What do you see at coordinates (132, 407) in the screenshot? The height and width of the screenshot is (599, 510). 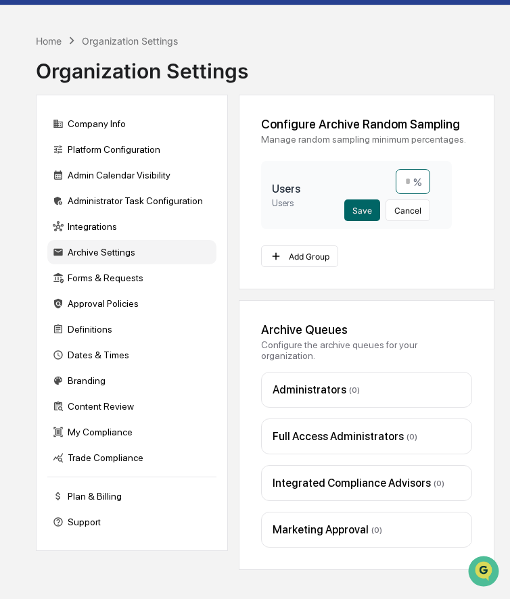 I see `div: Content Review` at bounding box center [132, 407].